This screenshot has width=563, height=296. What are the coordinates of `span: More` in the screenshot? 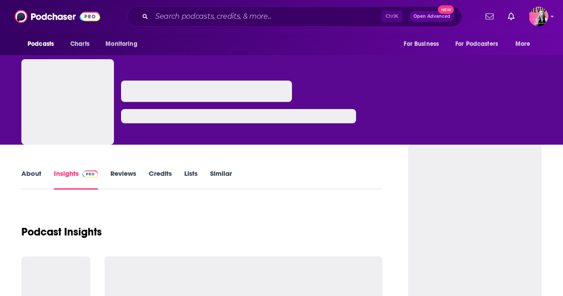 It's located at (523, 44).